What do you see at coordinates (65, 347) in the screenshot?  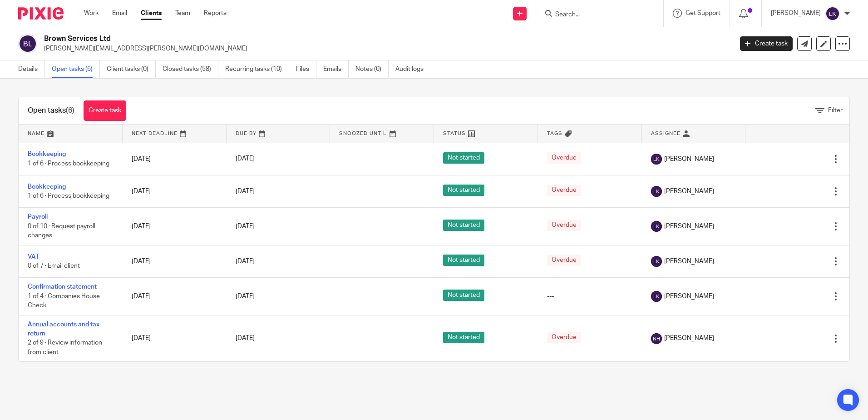 I see `span: 2 of 9 · Review information from client` at bounding box center [65, 347].